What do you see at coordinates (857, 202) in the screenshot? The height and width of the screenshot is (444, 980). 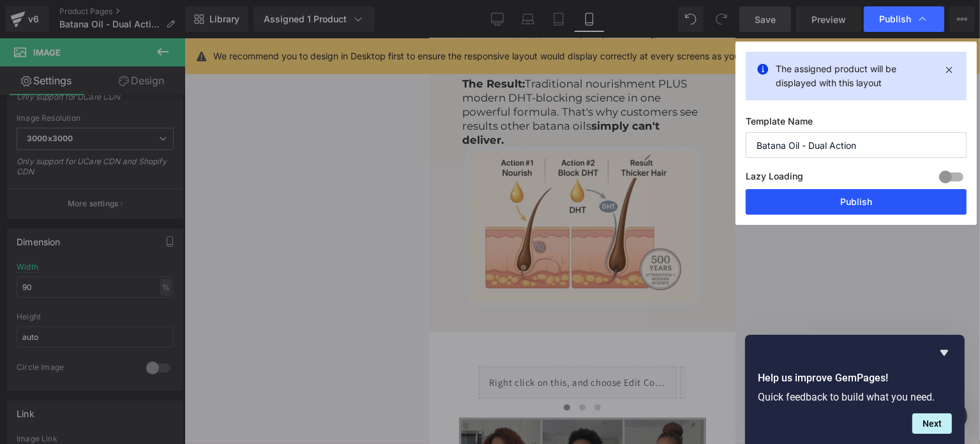 I see `button: Publish` at bounding box center [857, 202].